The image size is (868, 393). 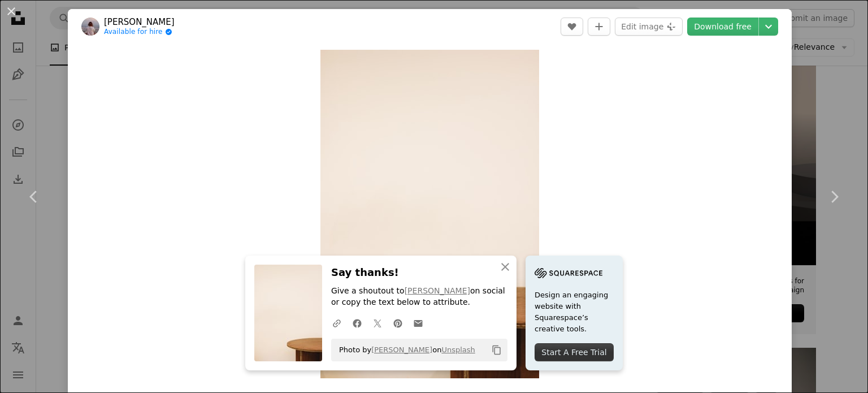 I want to click on a: Share over email, so click(x=418, y=323).